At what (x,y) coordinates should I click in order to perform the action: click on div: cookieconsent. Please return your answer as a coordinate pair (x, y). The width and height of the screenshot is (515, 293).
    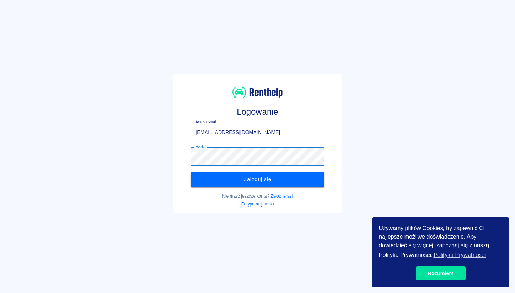
    Looking at the image, I should click on (440, 252).